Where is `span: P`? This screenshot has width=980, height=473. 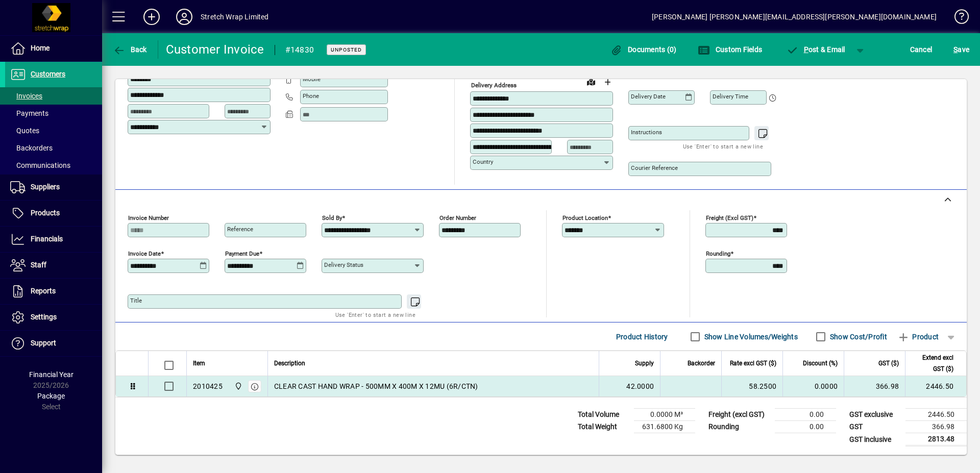 span: P is located at coordinates (806, 49).